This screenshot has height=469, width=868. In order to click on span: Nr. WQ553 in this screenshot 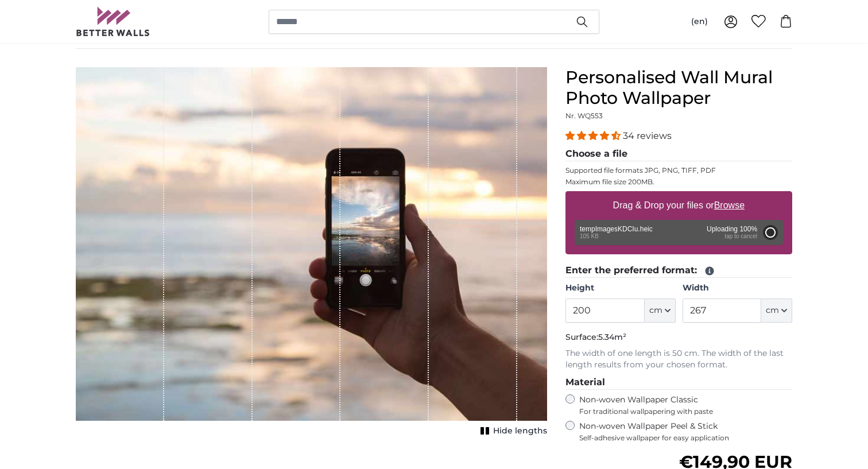, I will do `click(584, 116)`.